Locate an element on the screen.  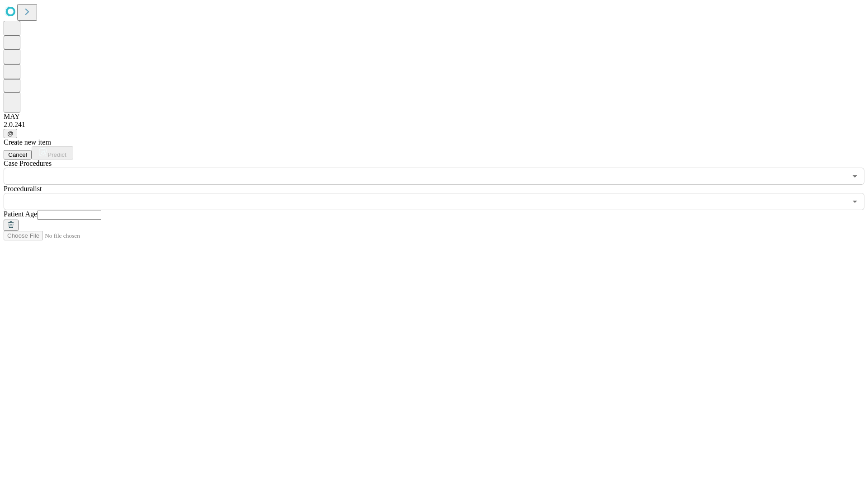
span: Scheduled Procedure is located at coordinates (27, 163).